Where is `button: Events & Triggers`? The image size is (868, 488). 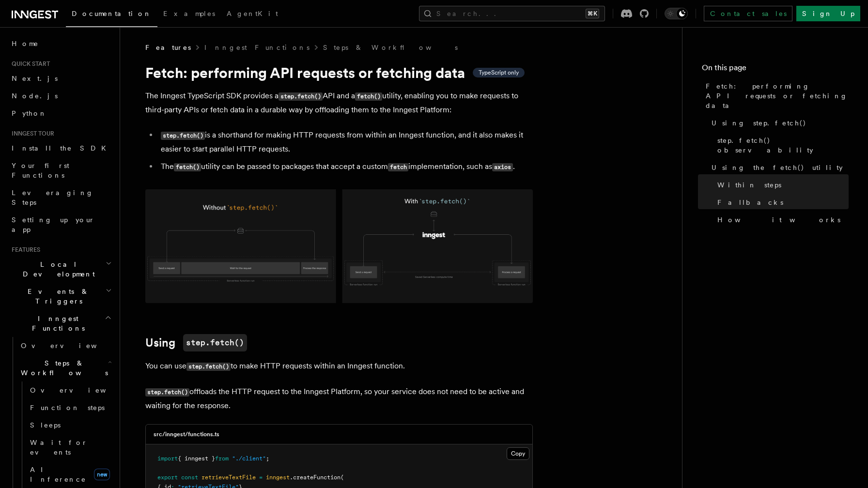 button: Events & Triggers is located at coordinates (61, 297).